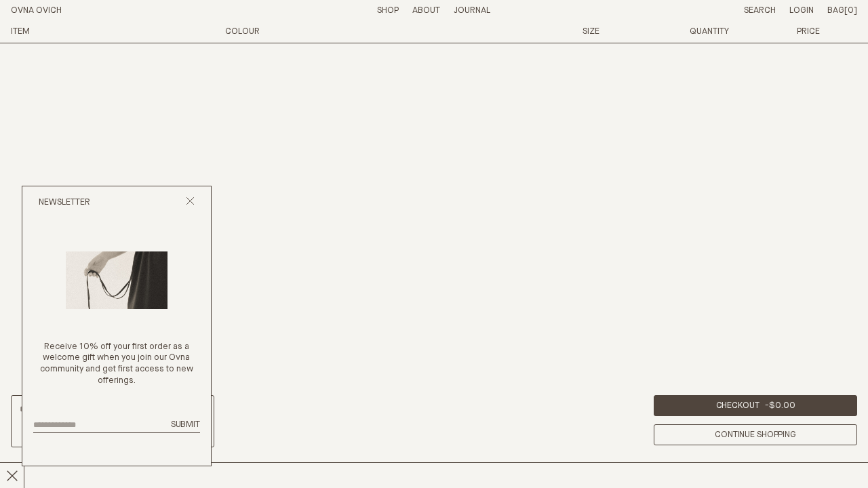 The image size is (868, 488). I want to click on a: Continue Shopping, so click(755, 434).